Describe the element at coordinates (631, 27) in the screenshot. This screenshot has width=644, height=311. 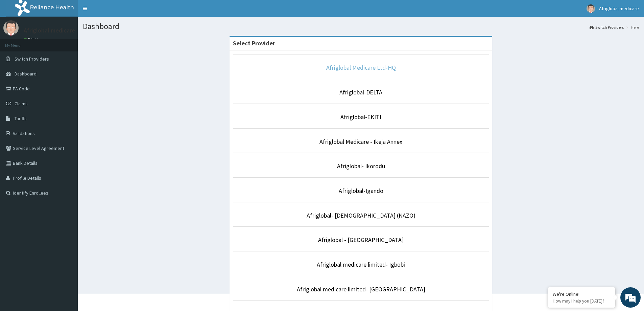
I see `li: Here` at that location.